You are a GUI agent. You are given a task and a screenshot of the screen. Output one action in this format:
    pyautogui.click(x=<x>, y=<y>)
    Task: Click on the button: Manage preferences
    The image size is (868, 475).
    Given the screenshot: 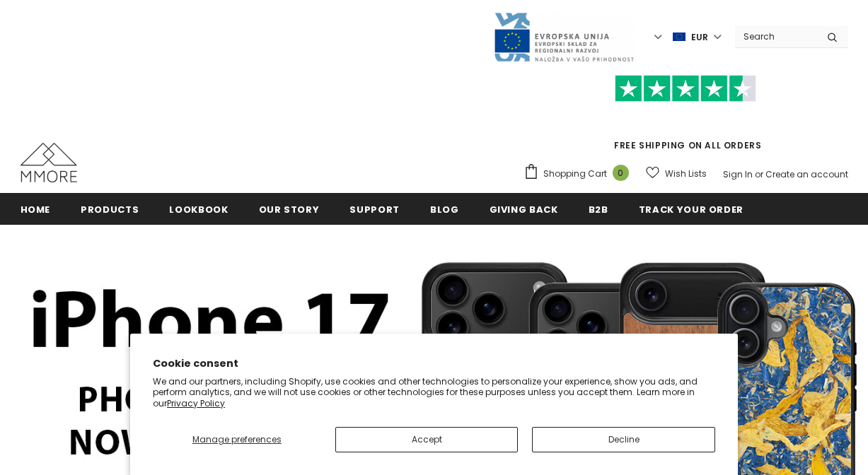 What is the action you would take?
    pyautogui.click(x=237, y=440)
    